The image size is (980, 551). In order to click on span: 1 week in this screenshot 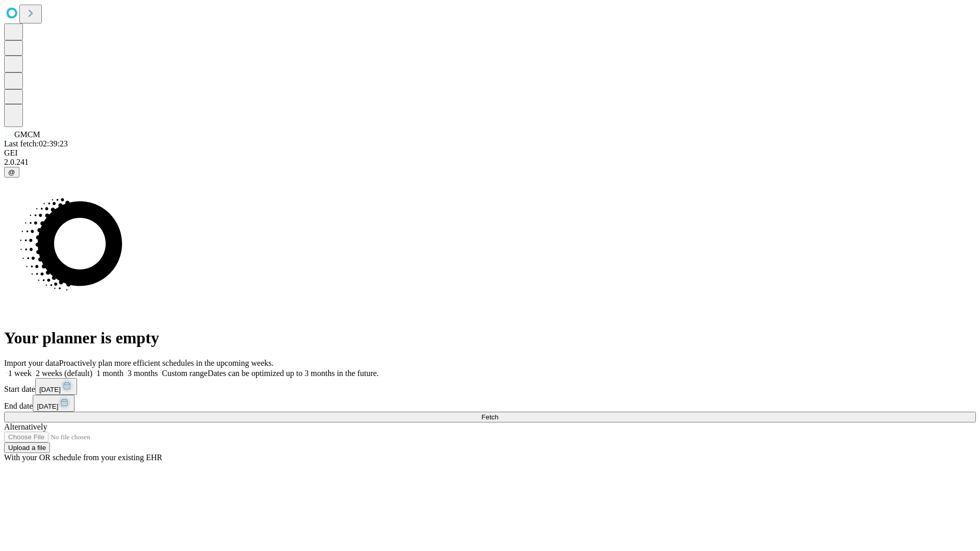, I will do `click(20, 373)`.